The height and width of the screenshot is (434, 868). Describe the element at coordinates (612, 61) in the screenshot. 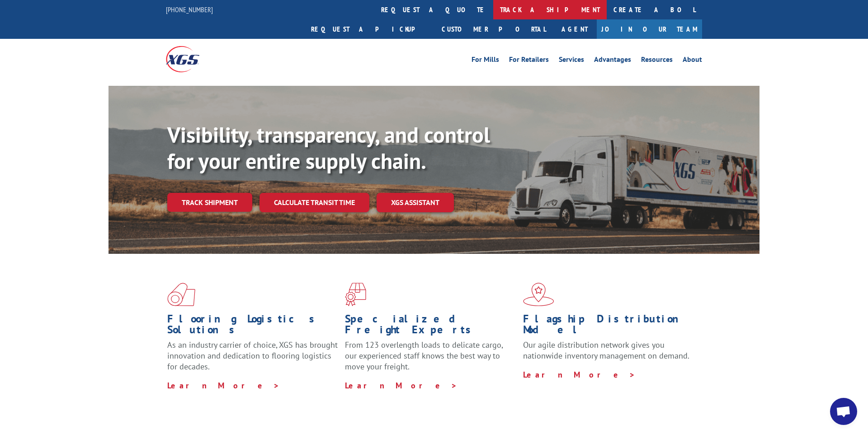

I see `a: Advantages` at that location.